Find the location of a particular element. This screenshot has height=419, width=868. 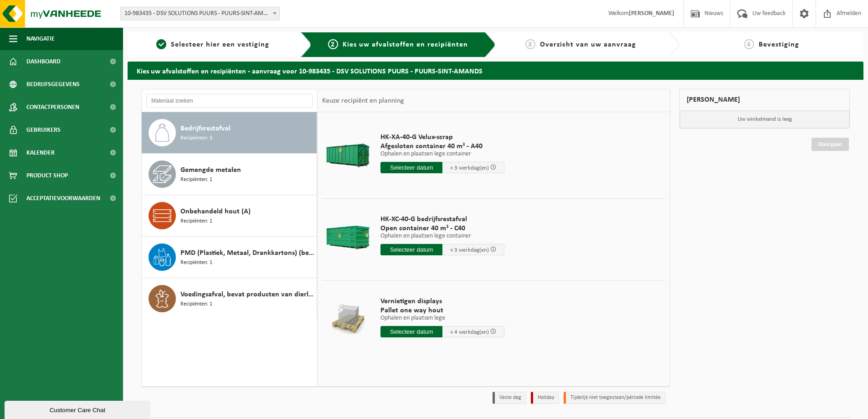

span: Overzicht van uw aanvraag is located at coordinates (587, 44).